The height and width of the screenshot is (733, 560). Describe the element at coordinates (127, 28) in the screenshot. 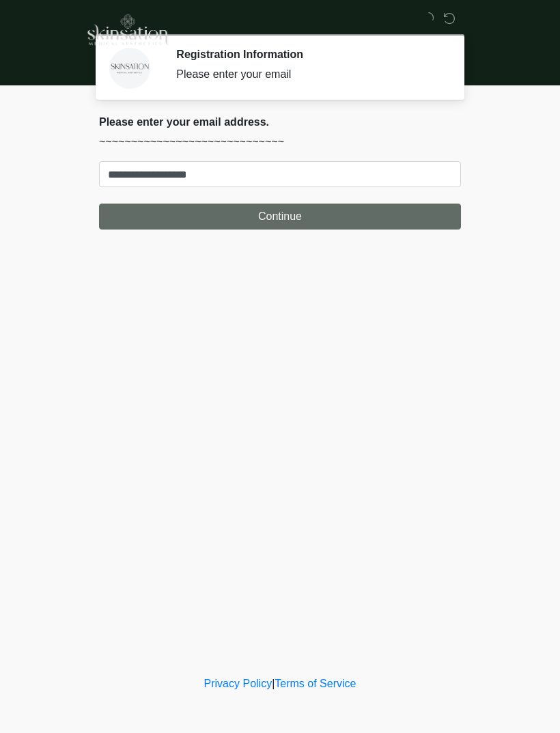

I see `img: Skinsation Medical Aesthetics Logo` at that location.